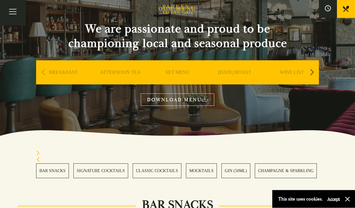 Image resolution: width=355 pixels, height=208 pixels. I want to click on a: 6 / 28, so click(286, 171).